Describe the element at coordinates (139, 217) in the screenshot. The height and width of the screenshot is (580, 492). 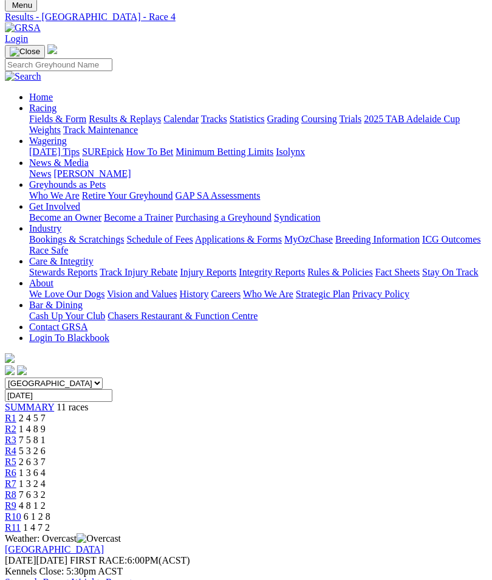
I see `a: Become a Trainer` at that location.